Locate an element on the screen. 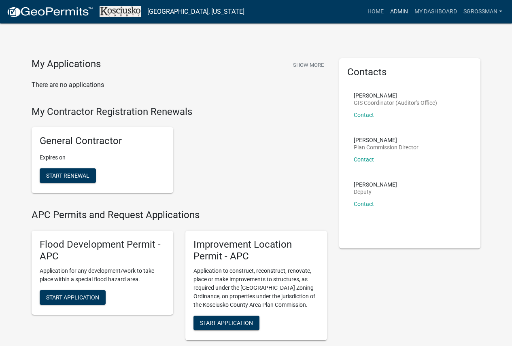 Image resolution: width=512 pixels, height=346 pixels. button: Show More is located at coordinates (308, 65).